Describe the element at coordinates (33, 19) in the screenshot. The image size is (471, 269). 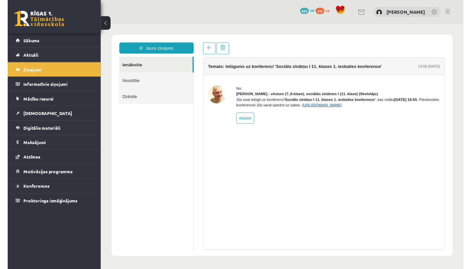
I see `a: Rīgas 1. Tālmācības vidusskola` at that location.